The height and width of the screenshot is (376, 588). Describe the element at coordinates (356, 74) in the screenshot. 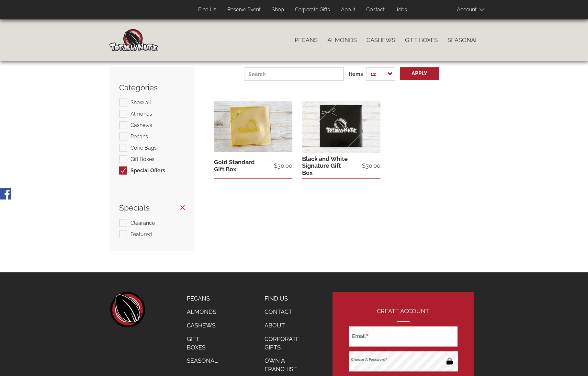

I see `label: Items` at that location.